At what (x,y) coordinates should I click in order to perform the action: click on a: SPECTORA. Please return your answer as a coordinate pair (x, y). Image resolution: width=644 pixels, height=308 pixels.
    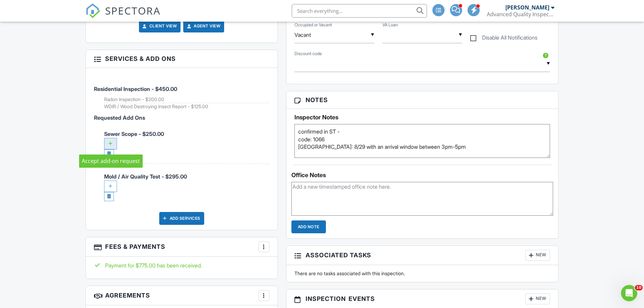
    Looking at the image, I should click on (123, 16).